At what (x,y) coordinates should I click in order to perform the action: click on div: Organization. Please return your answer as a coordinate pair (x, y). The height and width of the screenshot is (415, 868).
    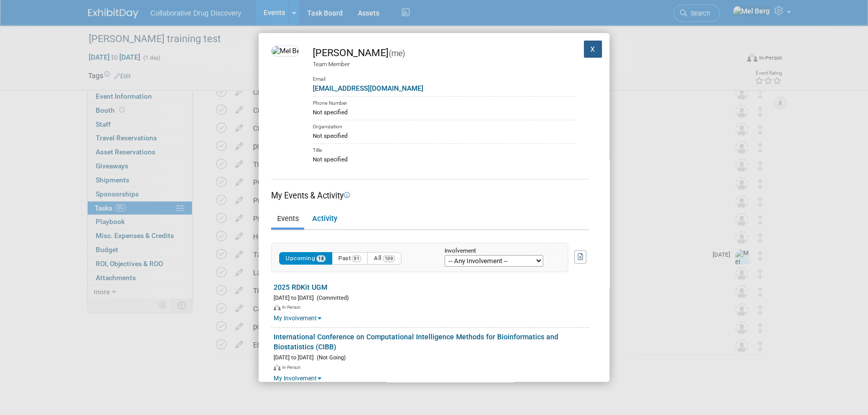
    Looking at the image, I should click on (444, 125).